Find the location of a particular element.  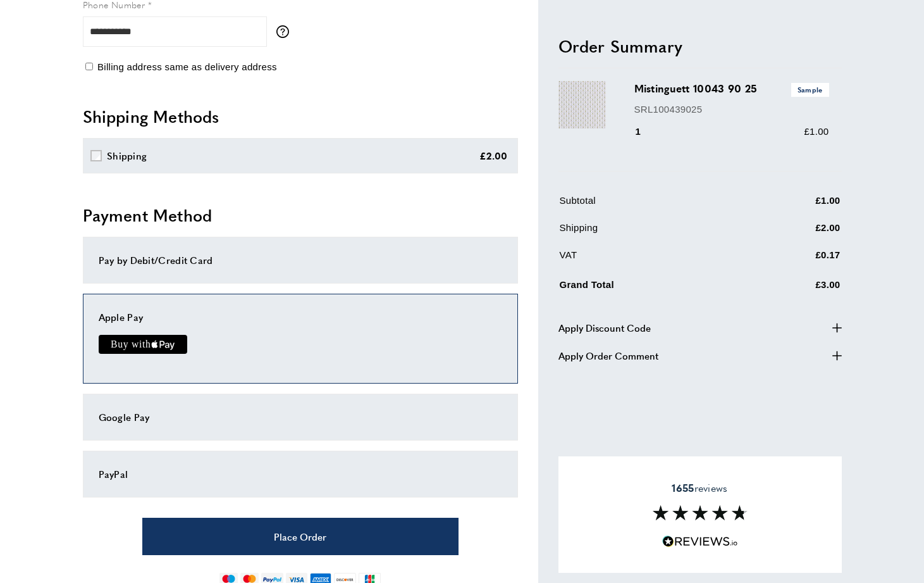

span: £1.00 is located at coordinates (816, 131).